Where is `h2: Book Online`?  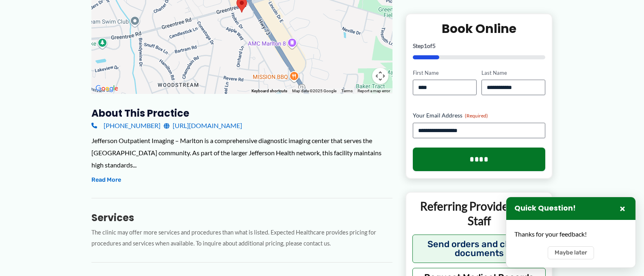
h2: Book Online is located at coordinates (479, 28).